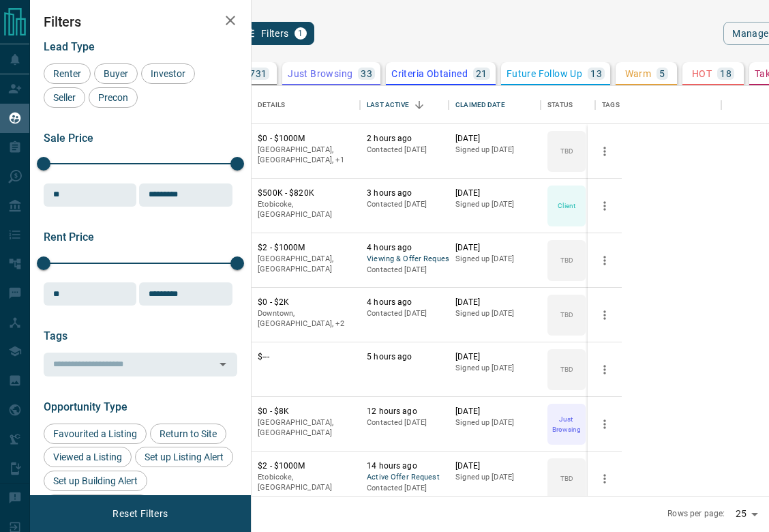  What do you see at coordinates (168, 74) in the screenshot?
I see `div: Investor` at bounding box center [168, 74].